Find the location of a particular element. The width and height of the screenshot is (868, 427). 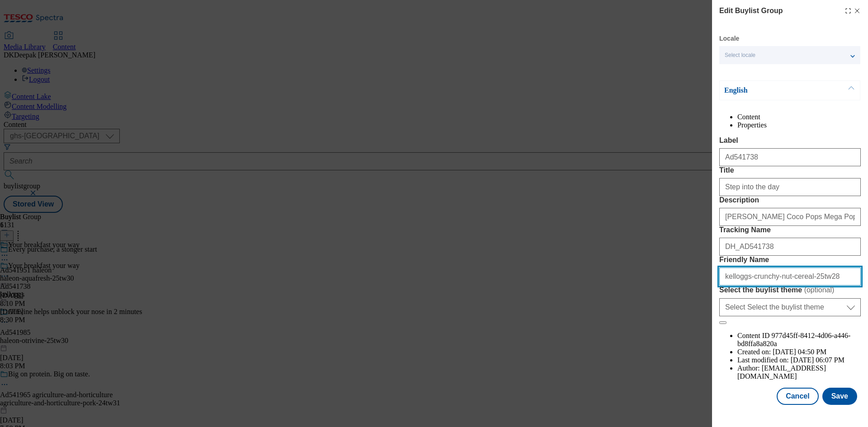

label: Locale is located at coordinates (729, 39).